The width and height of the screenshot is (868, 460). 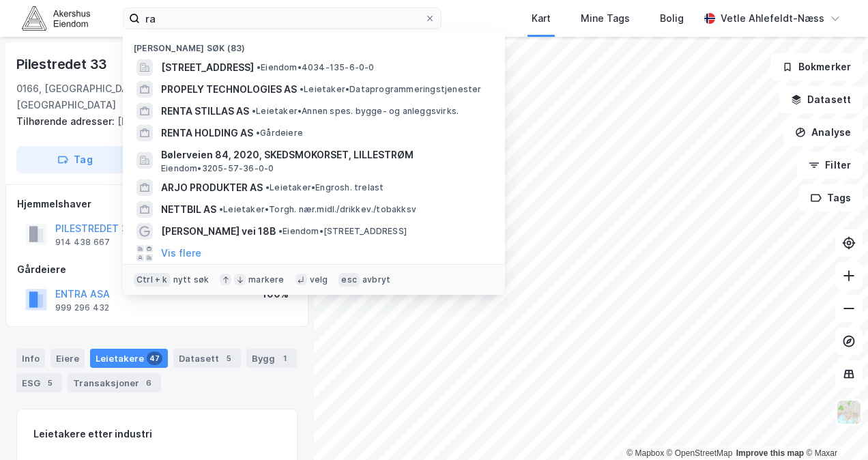 I want to click on span: Leietaker • Dataprogrammeringstjenester, so click(x=391, y=90).